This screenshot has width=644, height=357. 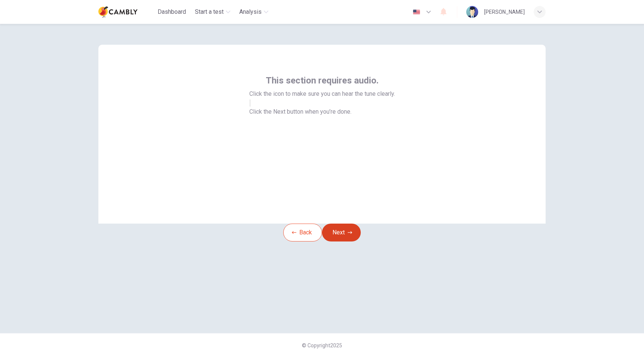 I want to click on button: Analysis, so click(x=254, y=12).